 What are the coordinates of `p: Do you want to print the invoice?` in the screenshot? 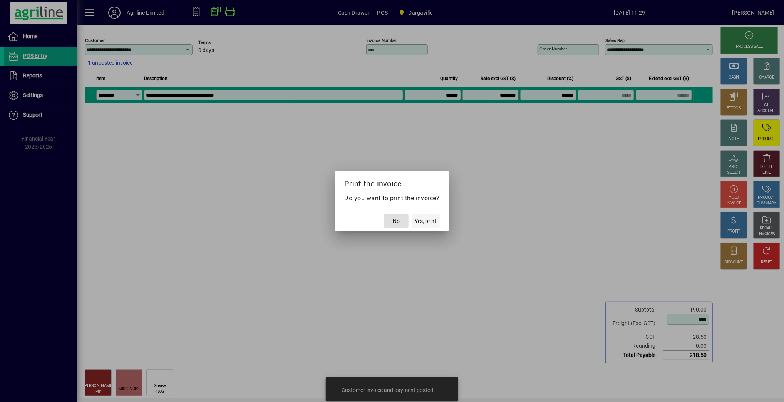 It's located at (392, 198).